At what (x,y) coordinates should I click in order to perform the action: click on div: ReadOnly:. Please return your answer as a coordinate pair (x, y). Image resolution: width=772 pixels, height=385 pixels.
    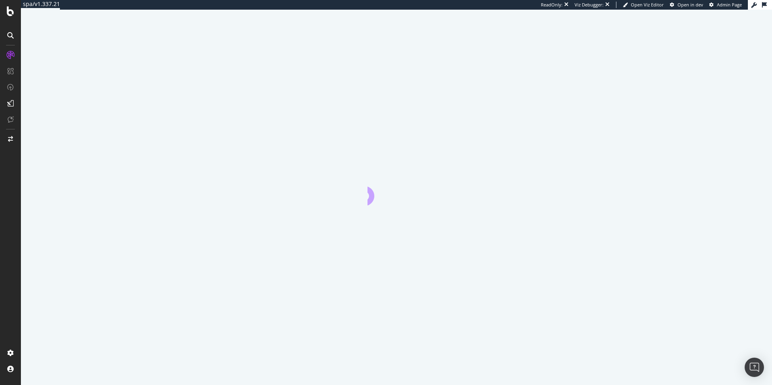
    Looking at the image, I should click on (552, 5).